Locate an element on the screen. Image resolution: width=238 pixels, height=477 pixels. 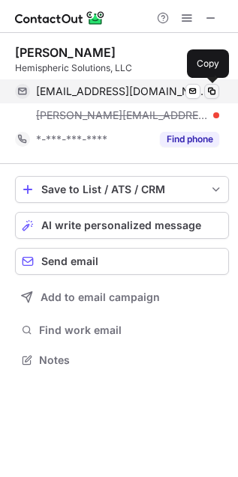
button: AI write personalized message is located at coordinates (121, 226).